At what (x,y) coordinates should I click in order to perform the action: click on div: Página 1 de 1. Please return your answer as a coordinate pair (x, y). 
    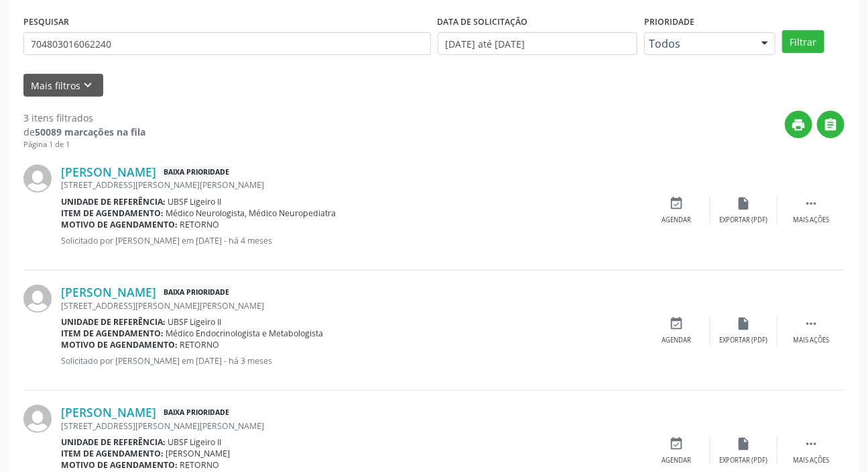
    Looking at the image, I should click on (84, 144).